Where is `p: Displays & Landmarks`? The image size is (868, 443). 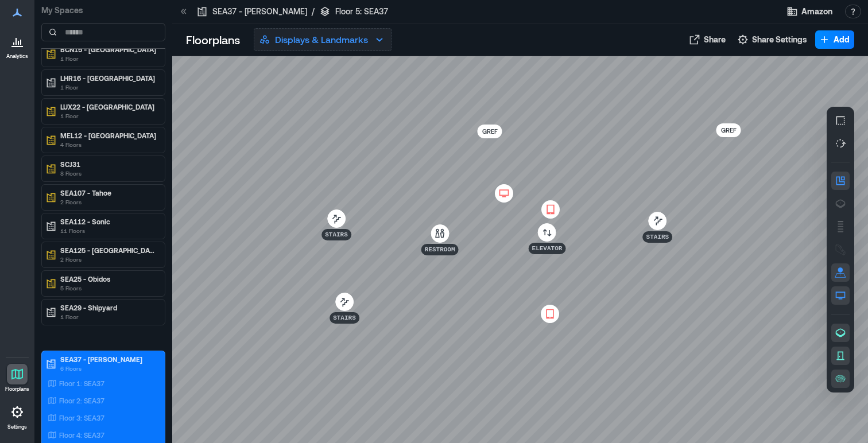
p: Displays & Landmarks is located at coordinates (322, 39).